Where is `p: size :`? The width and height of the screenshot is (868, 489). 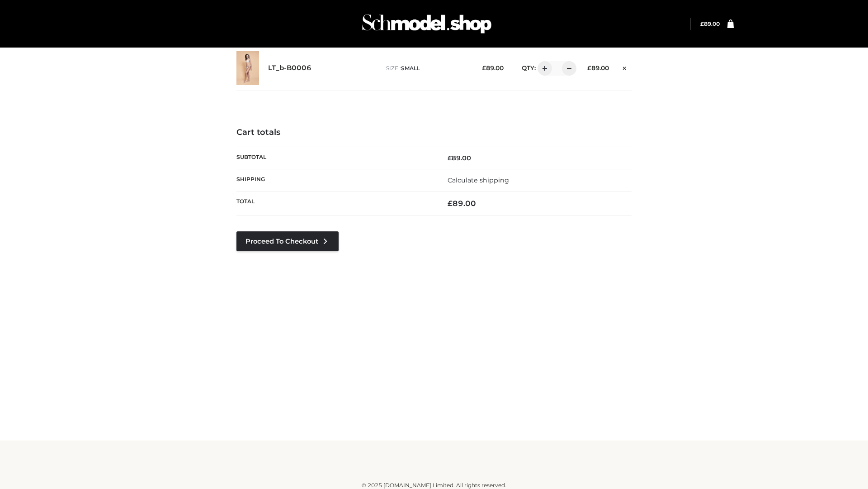
p: size : is located at coordinates (427, 68).